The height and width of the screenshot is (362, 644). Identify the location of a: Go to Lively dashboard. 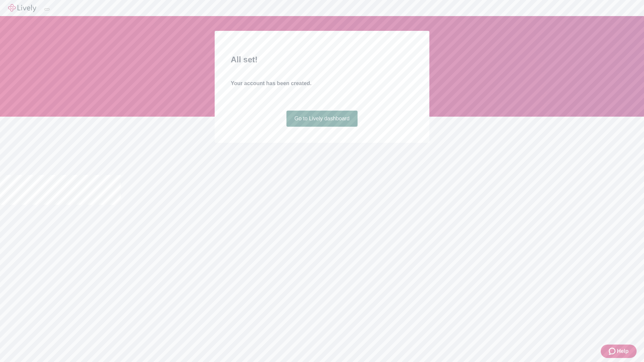
(322, 119).